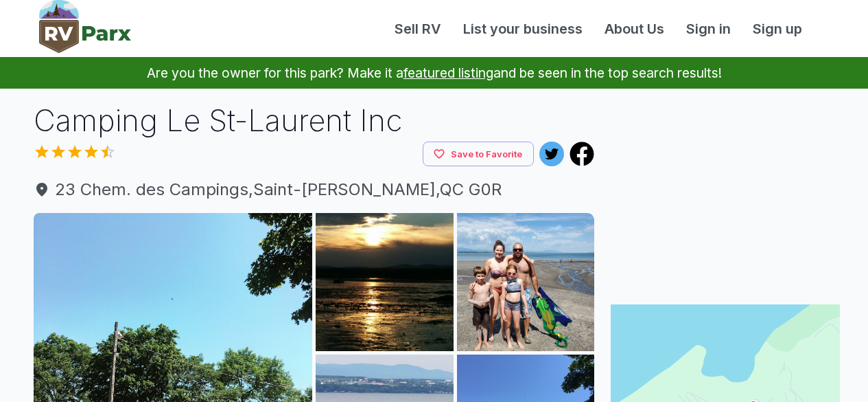  Describe the element at coordinates (314, 120) in the screenshot. I see `h1: Camping Le St-Laurent Inc` at that location.